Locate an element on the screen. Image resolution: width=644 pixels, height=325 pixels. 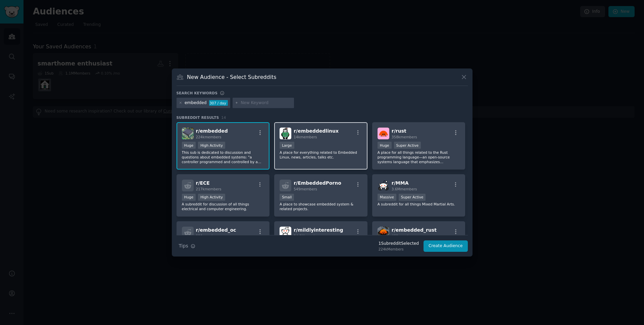
span: 920 members is located at coordinates (207, 236).